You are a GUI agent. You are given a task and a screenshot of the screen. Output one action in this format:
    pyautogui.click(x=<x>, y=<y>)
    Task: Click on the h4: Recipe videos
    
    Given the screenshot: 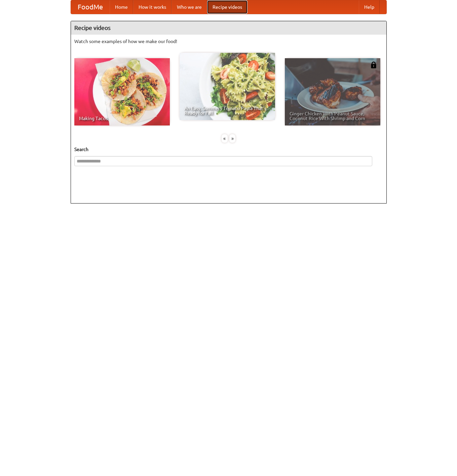 What is the action you would take?
    pyautogui.click(x=229, y=28)
    